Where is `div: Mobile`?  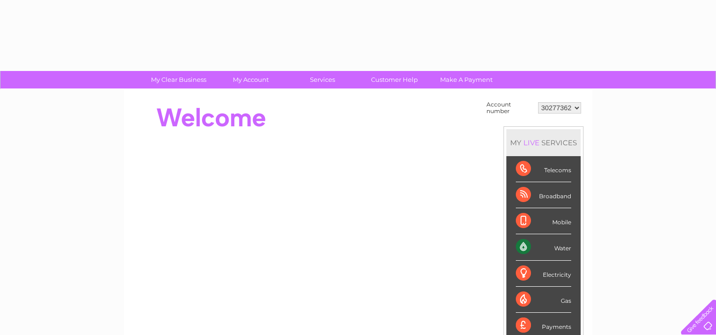
div: Mobile is located at coordinates (543, 221).